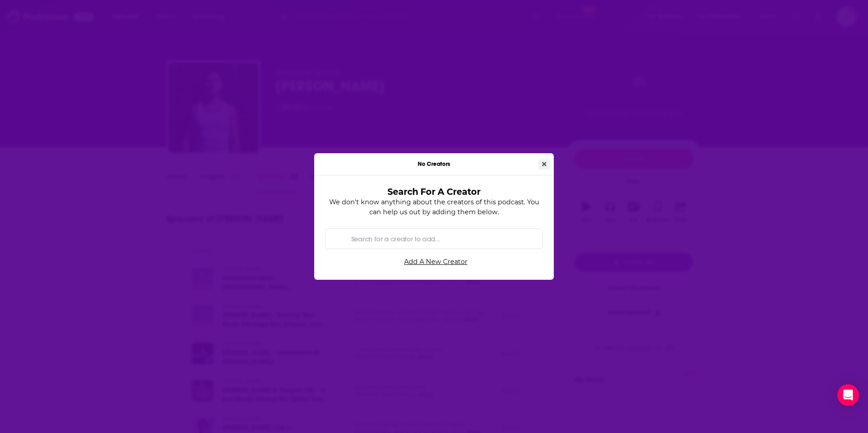 The height and width of the screenshot is (433, 868). Describe the element at coordinates (544, 164) in the screenshot. I see `button: Close` at that location.